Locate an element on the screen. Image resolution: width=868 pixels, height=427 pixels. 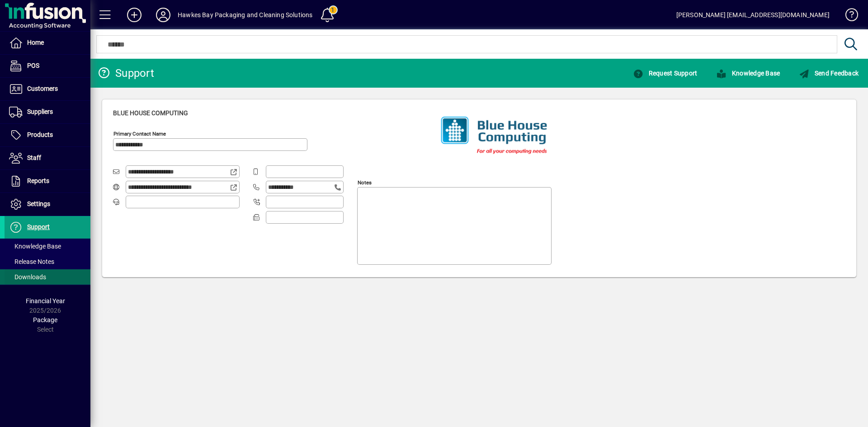
div: Hawkes Bay Packaging and Cleaning Solutions is located at coordinates (245, 15).